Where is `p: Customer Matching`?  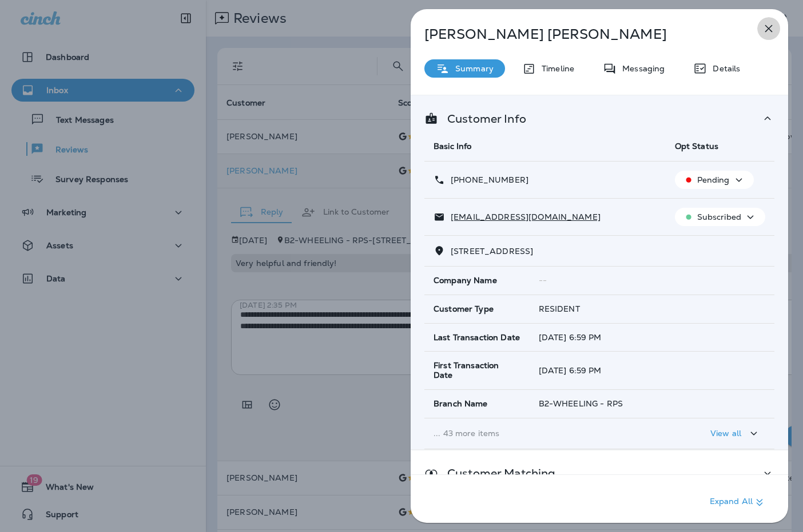 p: Customer Matching is located at coordinates (496, 473).